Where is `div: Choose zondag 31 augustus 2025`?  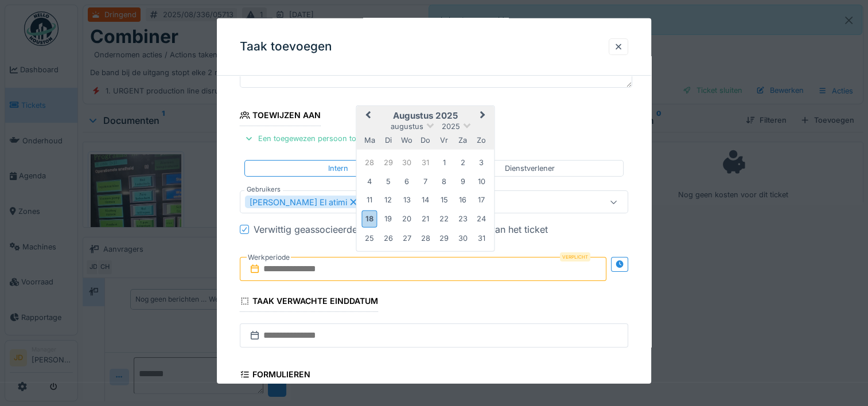
div: Choose zondag 31 augustus 2025 is located at coordinates (481, 237).